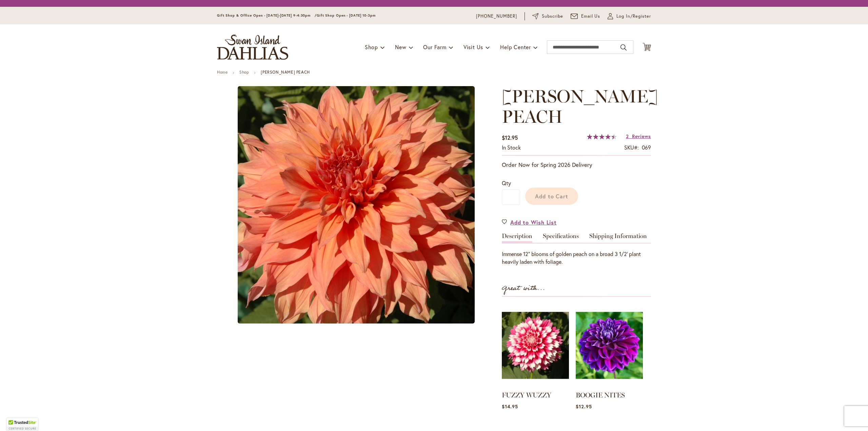 Image resolution: width=868 pixels, height=431 pixels. What do you see at coordinates (610, 346) in the screenshot?
I see `img: BOOGIE NITES` at bounding box center [610, 346].